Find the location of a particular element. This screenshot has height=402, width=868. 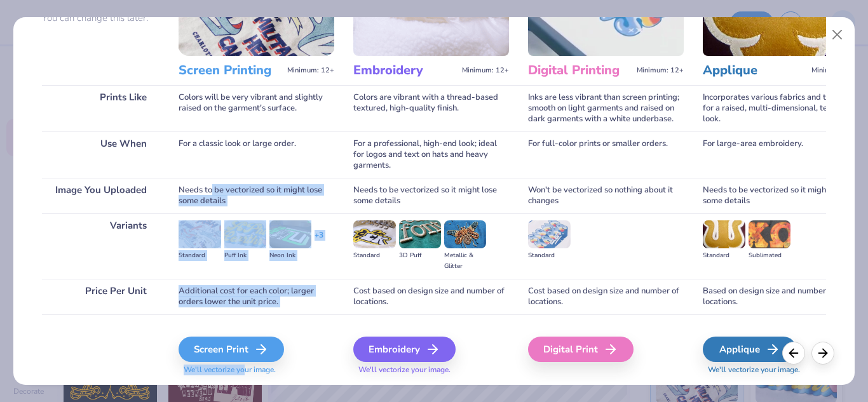

div: For full-color prints or smaller orders. is located at coordinates (606, 154).